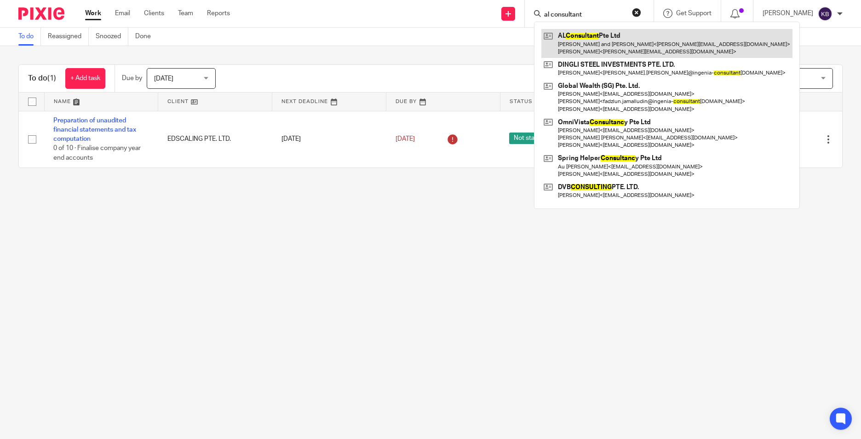  Describe the element at coordinates (112, 36) in the screenshot. I see `a: Snoozed` at that location.